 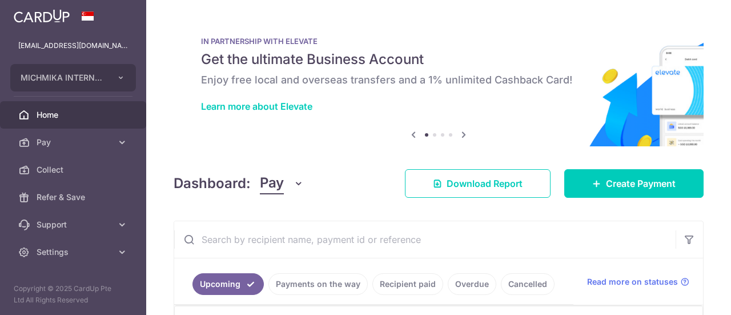 What do you see at coordinates (74, 115) in the screenshot?
I see `span: Home` at bounding box center [74, 115].